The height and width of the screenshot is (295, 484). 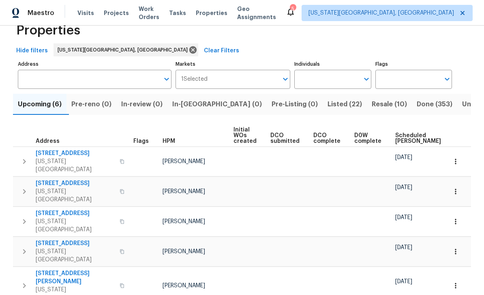 I want to click on span: Upcoming (6), so click(x=40, y=104).